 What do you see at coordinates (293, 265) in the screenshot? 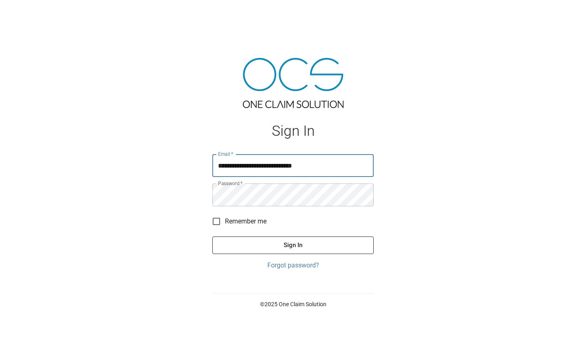
I see `a: Forgot password?` at bounding box center [293, 265].